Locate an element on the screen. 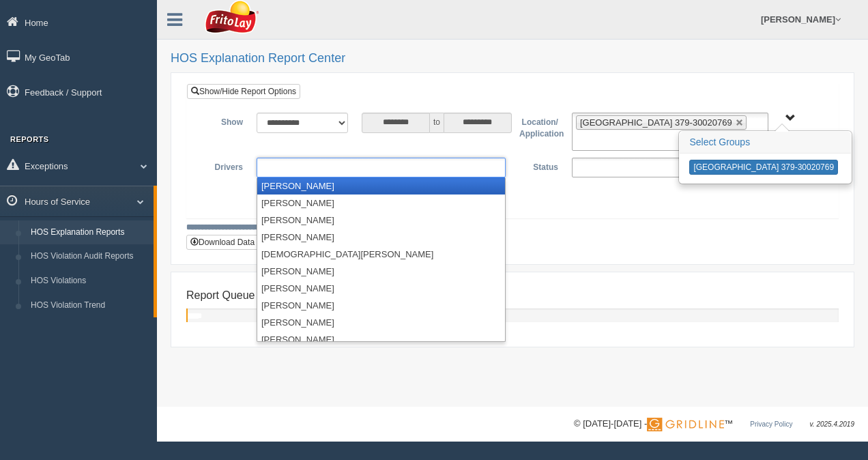  a: HOS Violation Trend is located at coordinates (89, 306).